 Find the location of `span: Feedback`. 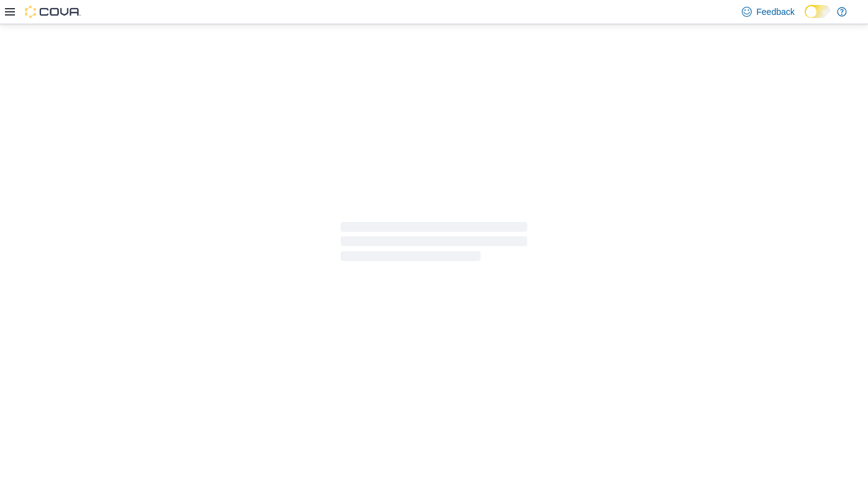

span: Feedback is located at coordinates (775, 12).